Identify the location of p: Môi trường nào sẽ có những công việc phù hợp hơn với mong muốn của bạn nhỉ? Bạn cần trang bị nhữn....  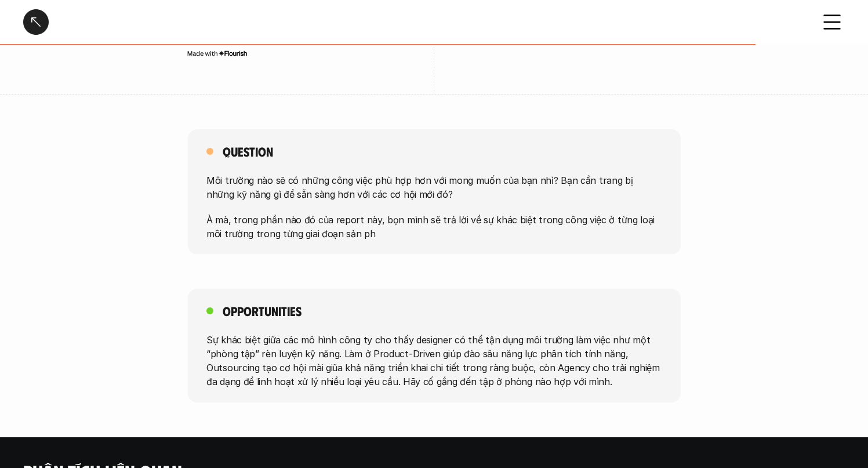
(434, 187).